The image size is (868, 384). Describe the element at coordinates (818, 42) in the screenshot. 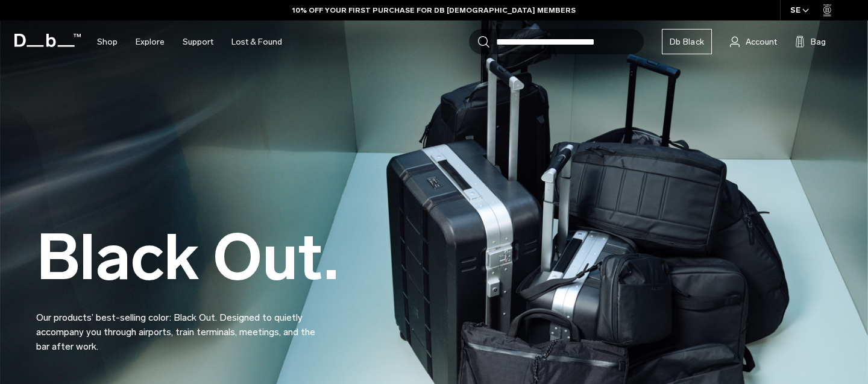

I see `span: Bag` at that location.